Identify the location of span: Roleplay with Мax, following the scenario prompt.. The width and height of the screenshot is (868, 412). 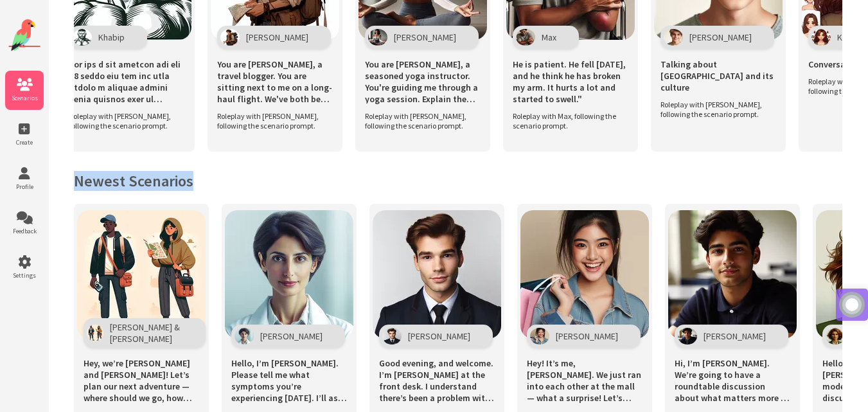
(568, 121).